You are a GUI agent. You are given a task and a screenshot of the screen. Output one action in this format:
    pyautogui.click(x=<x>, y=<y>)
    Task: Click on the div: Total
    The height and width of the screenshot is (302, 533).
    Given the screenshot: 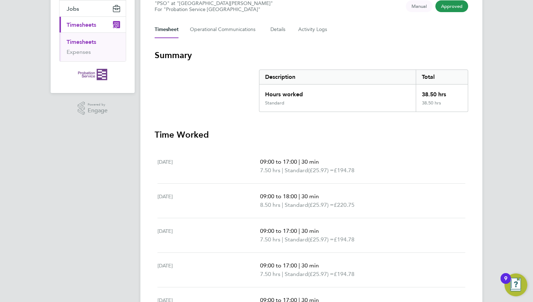 What is the action you would take?
    pyautogui.click(x=441, y=77)
    